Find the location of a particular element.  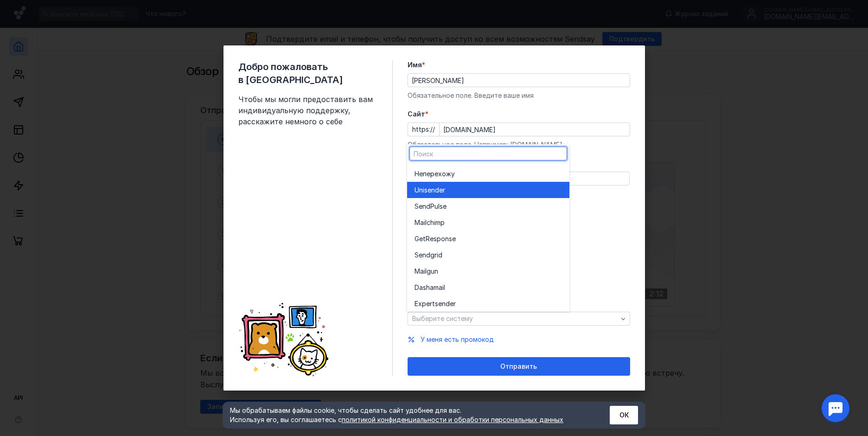

div: Мы обрабатываем файлы cookie, чтобы сделать сайт удобнее для вас. Используя его, вы соглашаетесь c is located at coordinates (408, 415).